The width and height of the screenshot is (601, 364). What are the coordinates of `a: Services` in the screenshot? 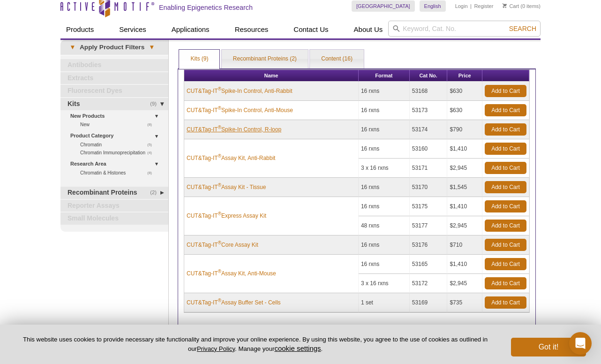 It's located at (133, 30).